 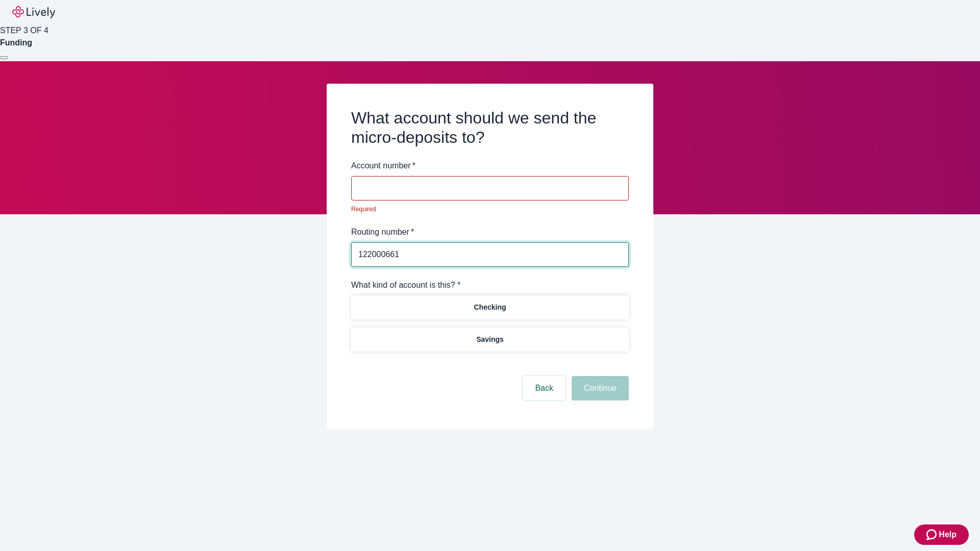 What do you see at coordinates (941, 535) in the screenshot?
I see `button: Zendesk support iconHelp` at bounding box center [941, 535].